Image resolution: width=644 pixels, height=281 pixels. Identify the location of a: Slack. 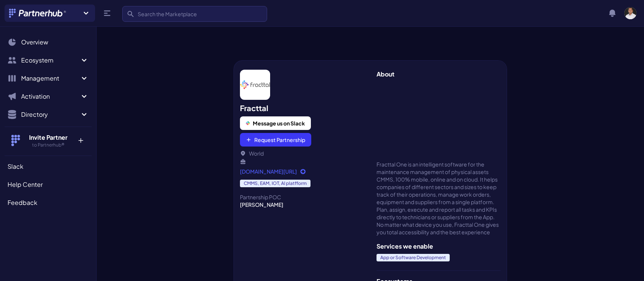
(48, 167).